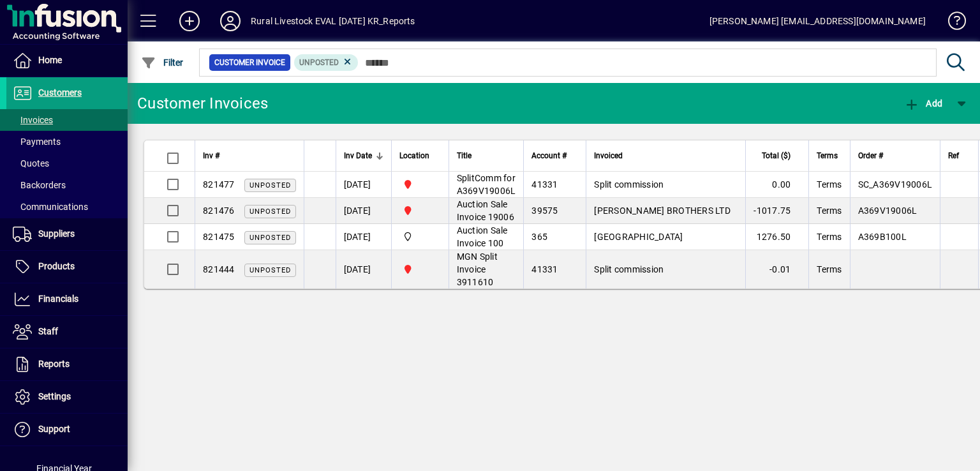  What do you see at coordinates (202, 103) in the screenshot?
I see `div: Customer Invoices` at bounding box center [202, 103].